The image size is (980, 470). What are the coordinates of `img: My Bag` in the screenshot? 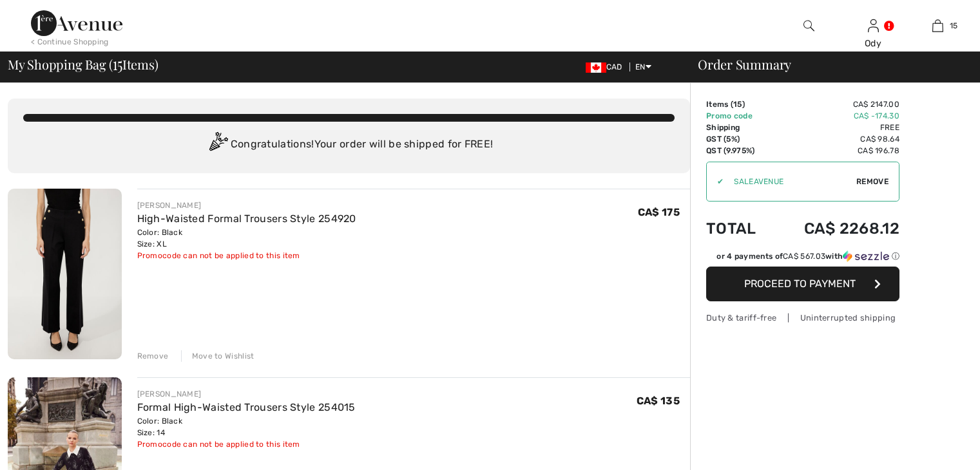 It's located at (938, 26).